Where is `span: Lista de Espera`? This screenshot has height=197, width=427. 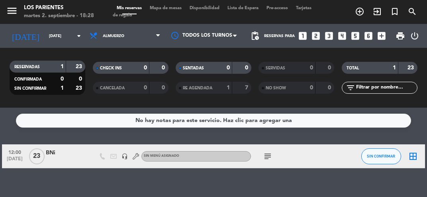
span: Lista de Espera is located at coordinates (243, 8).